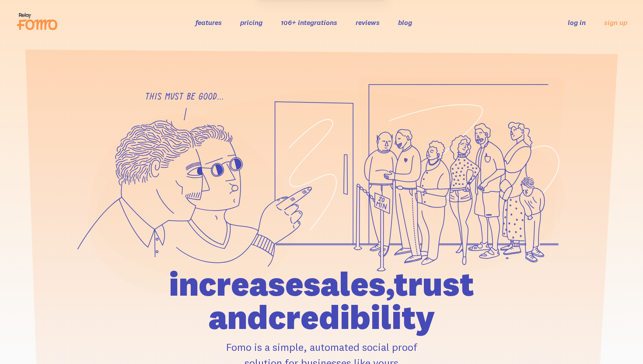 The height and width of the screenshot is (364, 643). Describe the element at coordinates (615, 22) in the screenshot. I see `a: sign up` at that location.